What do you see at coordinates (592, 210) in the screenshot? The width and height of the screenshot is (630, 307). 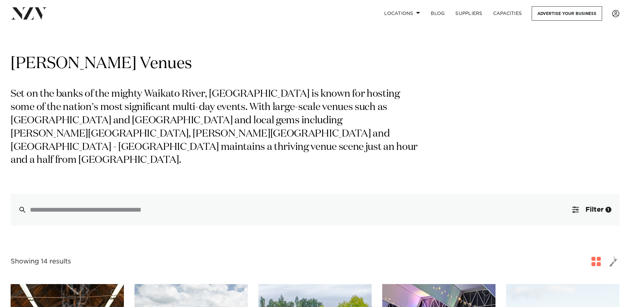 I see `button: Filter1` at bounding box center [592, 210].